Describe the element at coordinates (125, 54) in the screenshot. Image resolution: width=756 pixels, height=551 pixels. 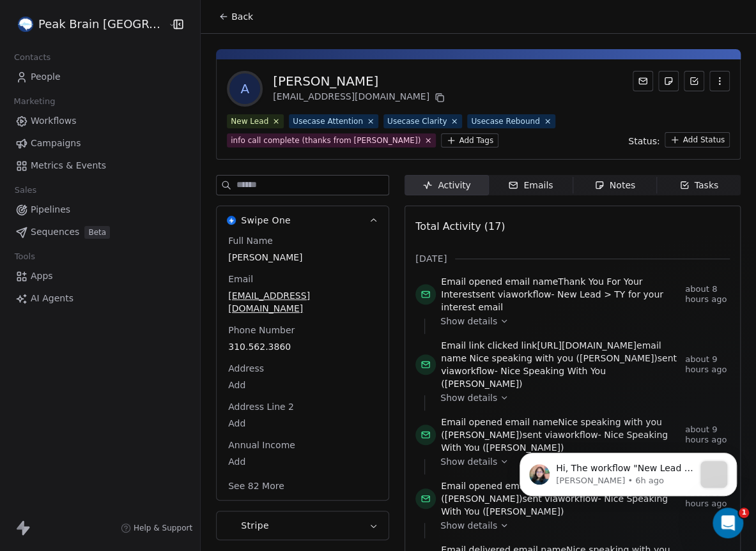
I see `p: Message from Mrinal, sent 6h ago` at that location.